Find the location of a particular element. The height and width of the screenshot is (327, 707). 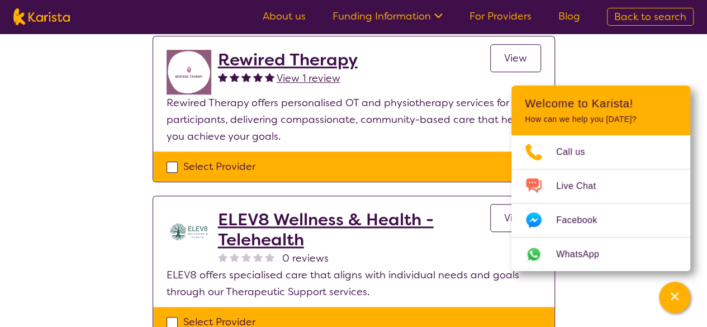

h2: Rewired Therapy is located at coordinates (288, 60).